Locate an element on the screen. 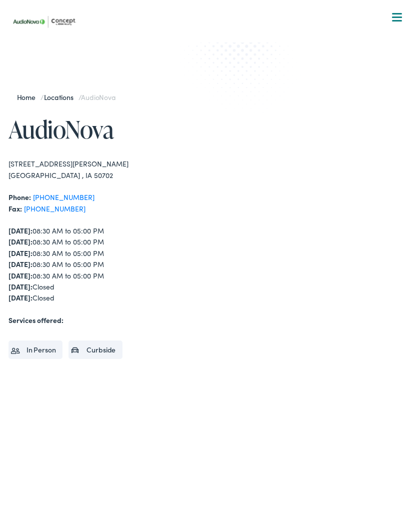  a: Locations is located at coordinates (61, 97).